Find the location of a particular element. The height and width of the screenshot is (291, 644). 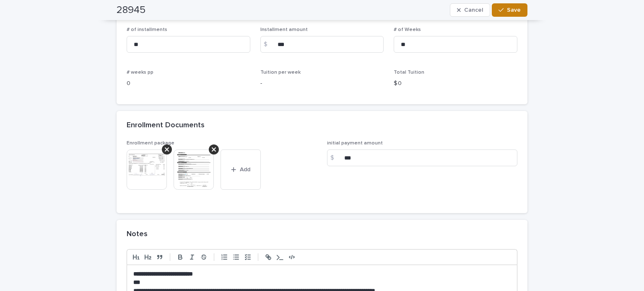

button: Add is located at coordinates (241, 170).